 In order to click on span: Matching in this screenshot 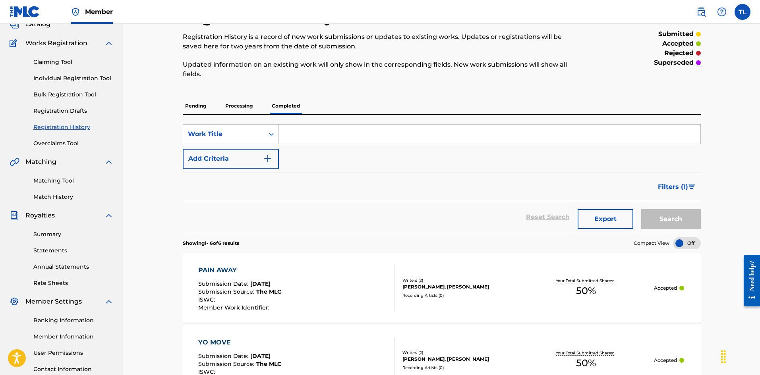, I will do `click(41, 162)`.